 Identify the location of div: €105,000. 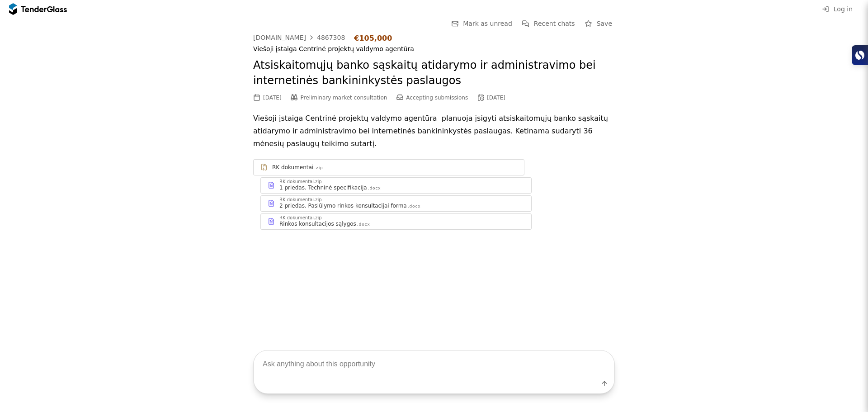
(373, 38).